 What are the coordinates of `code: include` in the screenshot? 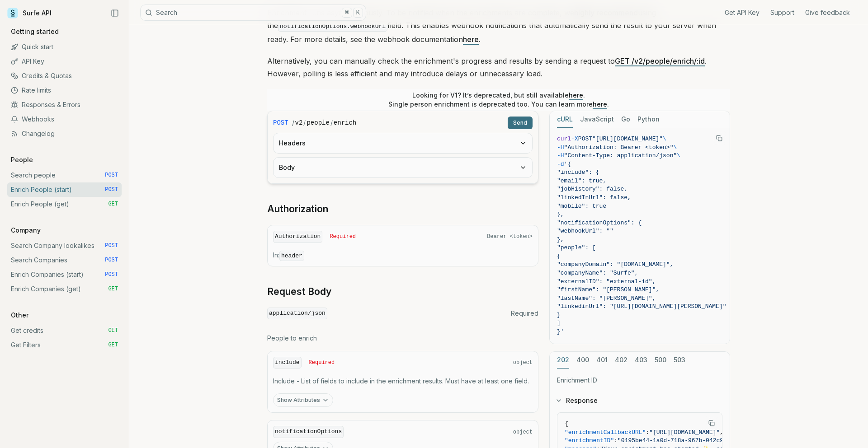 It's located at (287, 363).